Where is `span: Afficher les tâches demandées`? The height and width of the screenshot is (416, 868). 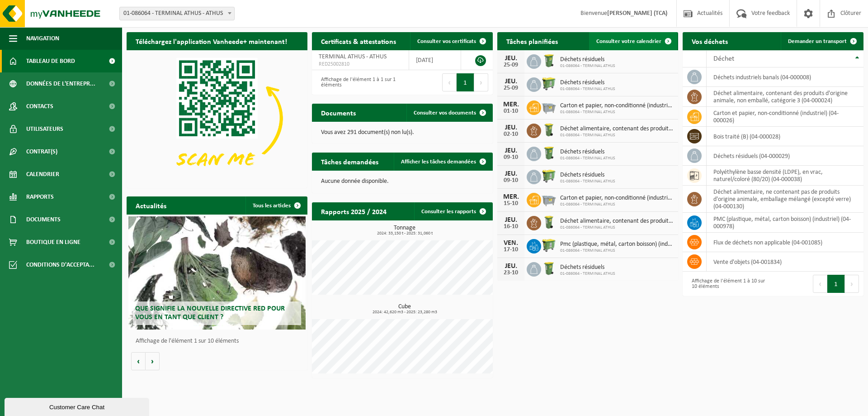
span: Afficher les tâches demandées is located at coordinates (438, 161).